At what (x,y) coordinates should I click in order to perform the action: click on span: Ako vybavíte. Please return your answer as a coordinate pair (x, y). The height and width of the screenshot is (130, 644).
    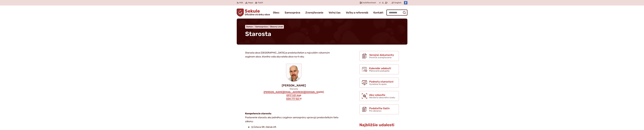
    Looking at the image, I should click on (382, 95).